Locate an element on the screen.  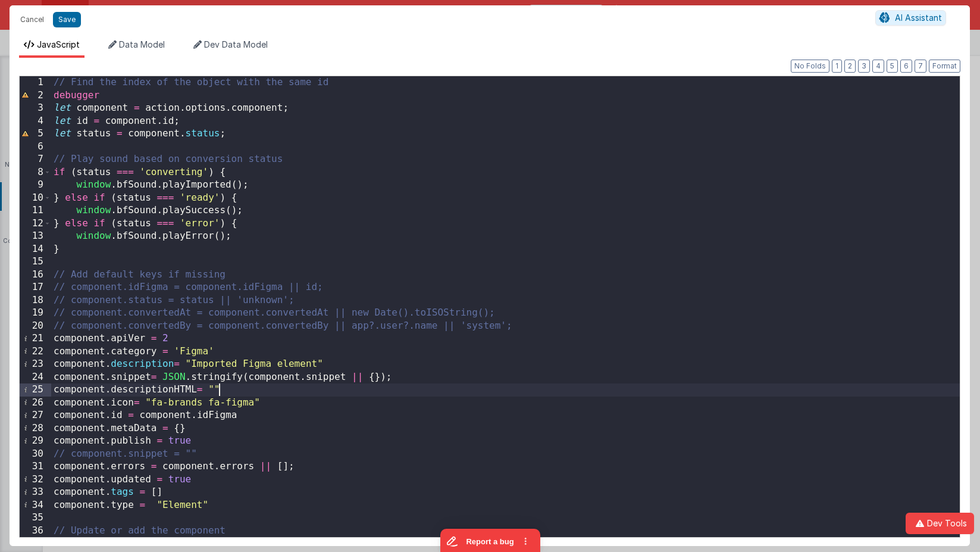
div: 31 is located at coordinates (35, 466).